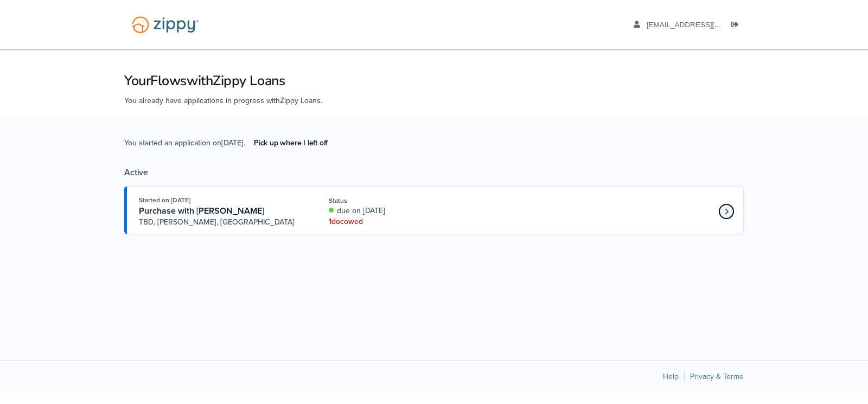 The image size is (868, 404). What do you see at coordinates (165, 25) in the screenshot?
I see `img: Logo` at bounding box center [165, 25].